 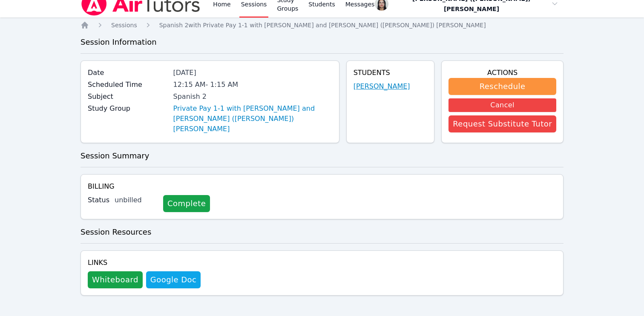 What do you see at coordinates (322, 42) in the screenshot?
I see `h3: Session Information` at bounding box center [322, 42].